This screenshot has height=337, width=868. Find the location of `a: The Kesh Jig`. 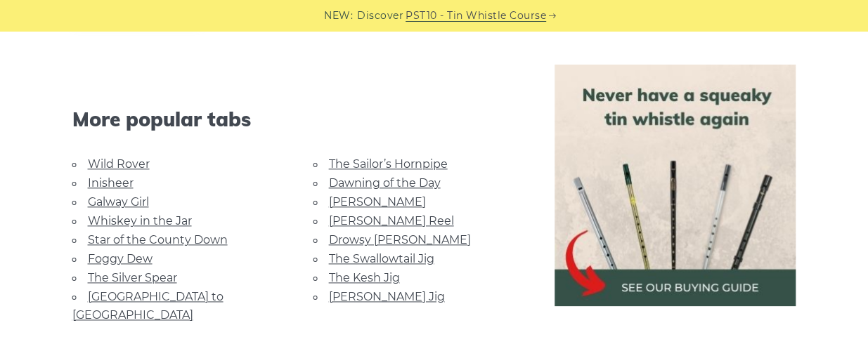

a: The Kesh Jig is located at coordinates (364, 277).